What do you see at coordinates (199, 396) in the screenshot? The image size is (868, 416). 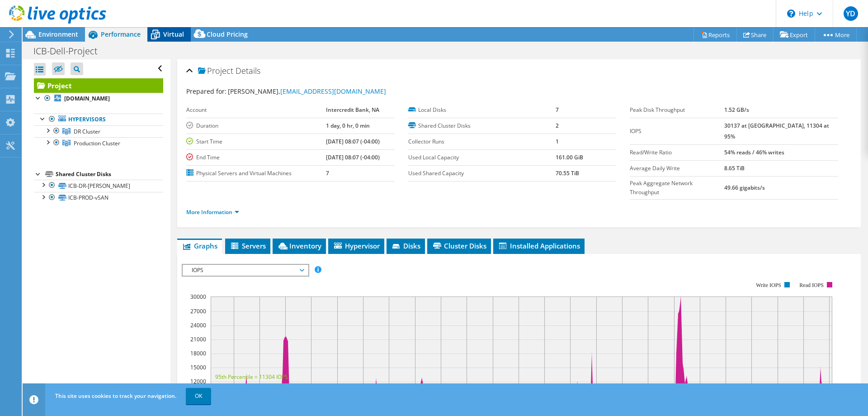 I see `a: OK` at bounding box center [199, 396].